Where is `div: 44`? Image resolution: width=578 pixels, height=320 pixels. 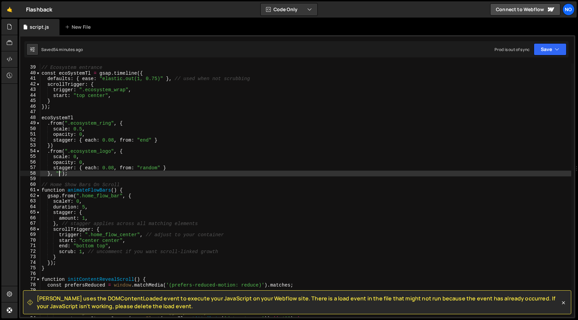 div: 44 is located at coordinates (30, 95).